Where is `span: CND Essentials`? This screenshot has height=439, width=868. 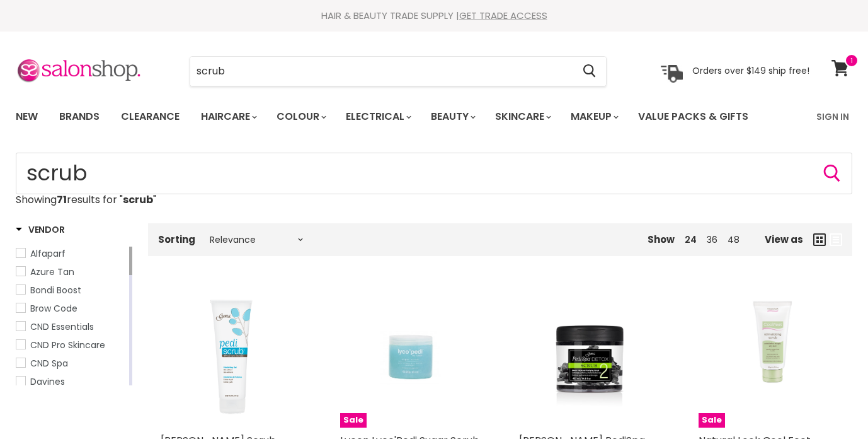 span: CND Essentials is located at coordinates (62, 327).